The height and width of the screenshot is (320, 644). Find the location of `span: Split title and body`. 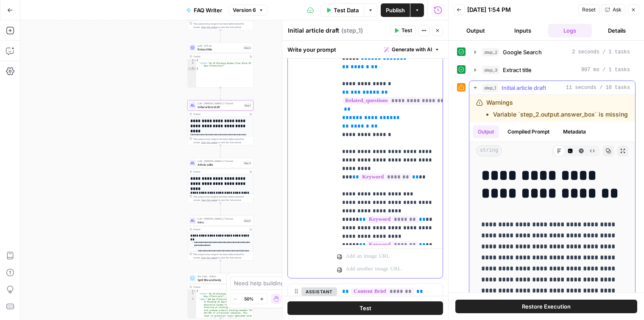

span: Split title and body is located at coordinates (219, 280).